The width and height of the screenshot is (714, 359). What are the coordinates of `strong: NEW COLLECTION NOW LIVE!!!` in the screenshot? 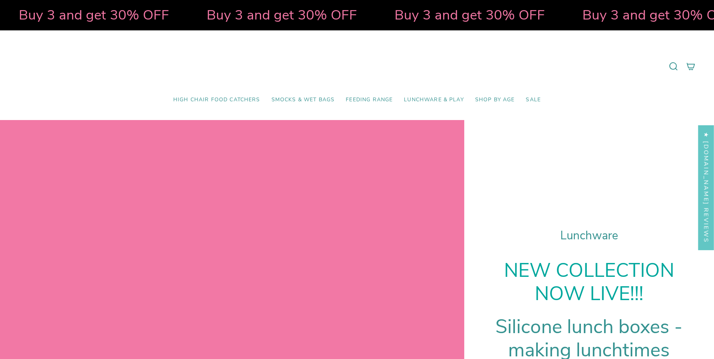 It's located at (589, 282).